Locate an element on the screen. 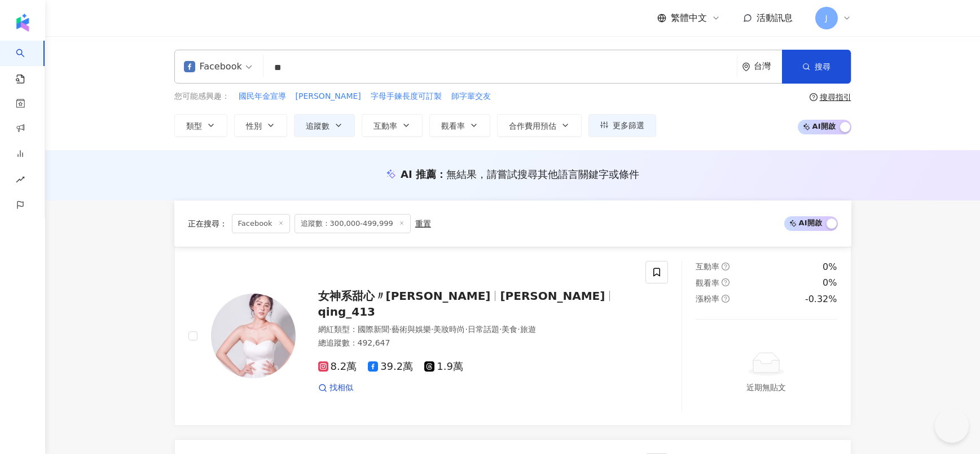 This screenshot has width=980, height=454. span: 追蹤數 is located at coordinates (317, 126).